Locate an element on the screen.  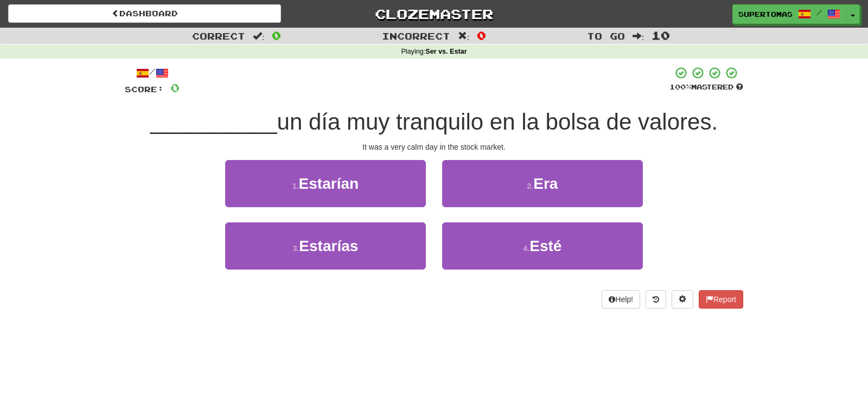
span: Estarían is located at coordinates (329, 183).